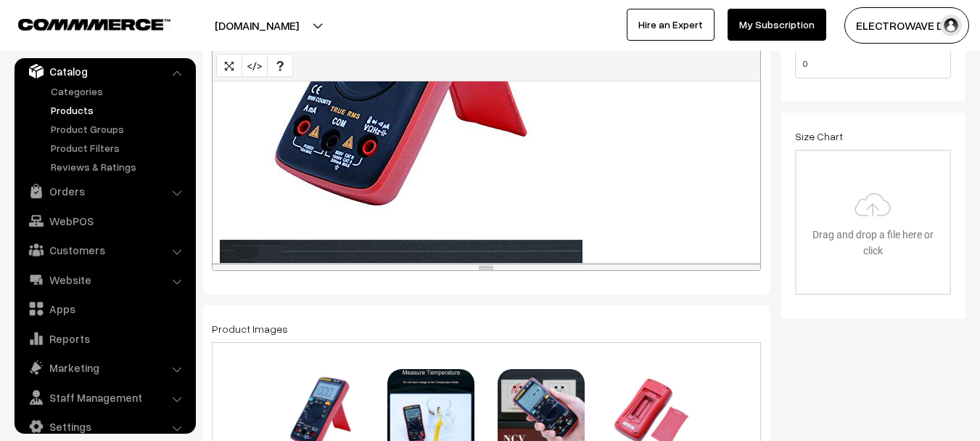  I want to click on a: Orders, so click(104, 191).